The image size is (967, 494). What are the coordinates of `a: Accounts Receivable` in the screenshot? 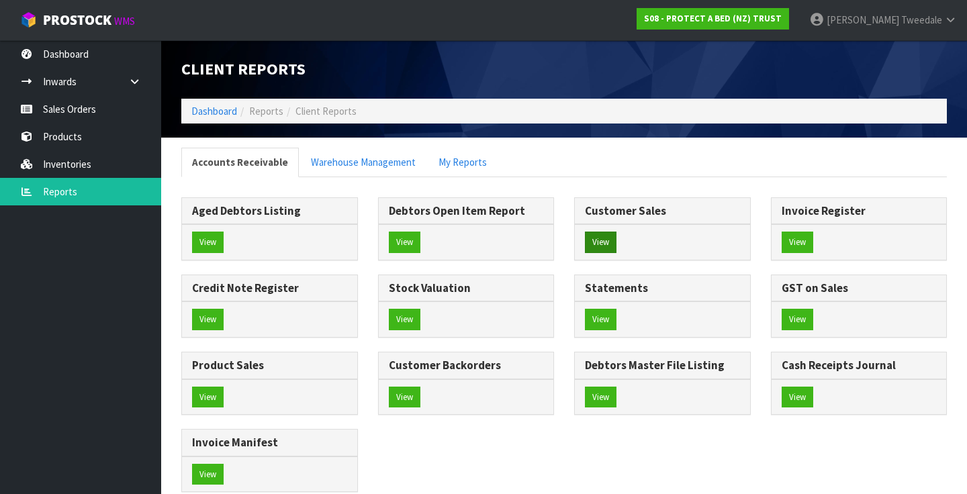 It's located at (240, 162).